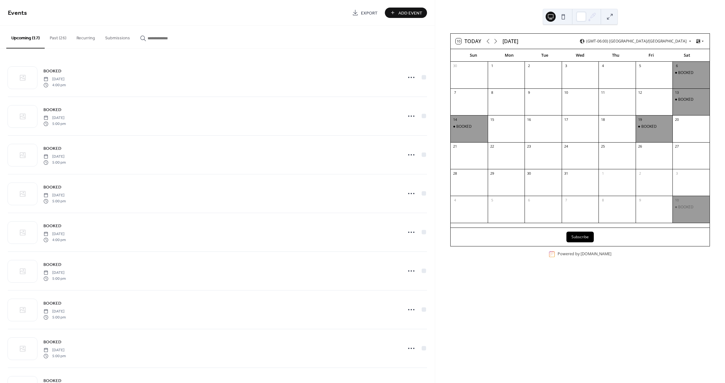 The width and height of the screenshot is (725, 383). What do you see at coordinates (117, 36) in the screenshot?
I see `button: Submissions` at bounding box center [117, 36].